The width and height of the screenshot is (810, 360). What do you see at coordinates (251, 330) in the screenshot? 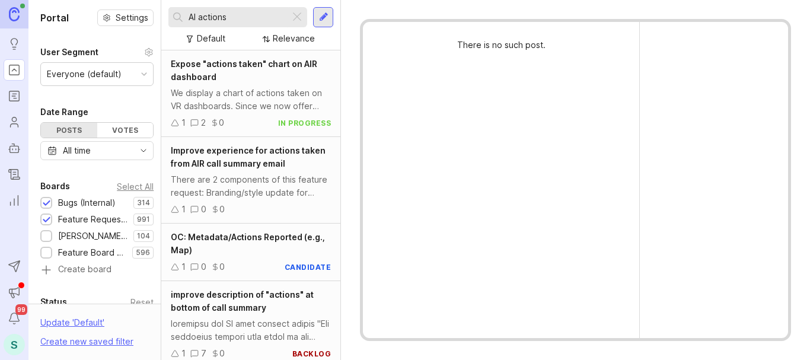
I see `div: loremipsu dol SI amet consect adipis "Eli seddoeius tempori utla etdol ma ali enim:" adm veni qui...` at bounding box center [251, 330].